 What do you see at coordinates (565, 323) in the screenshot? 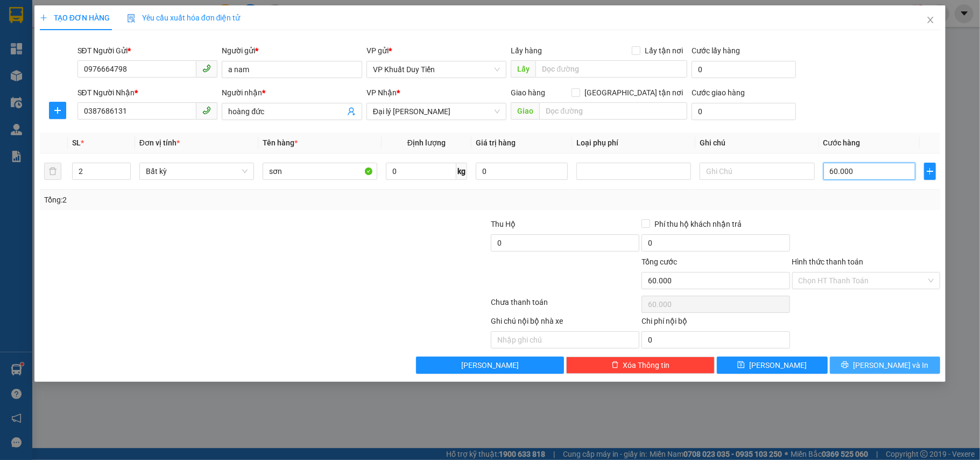
I see `div: Ghi chú nội bộ nhà xe` at bounding box center [565, 323].